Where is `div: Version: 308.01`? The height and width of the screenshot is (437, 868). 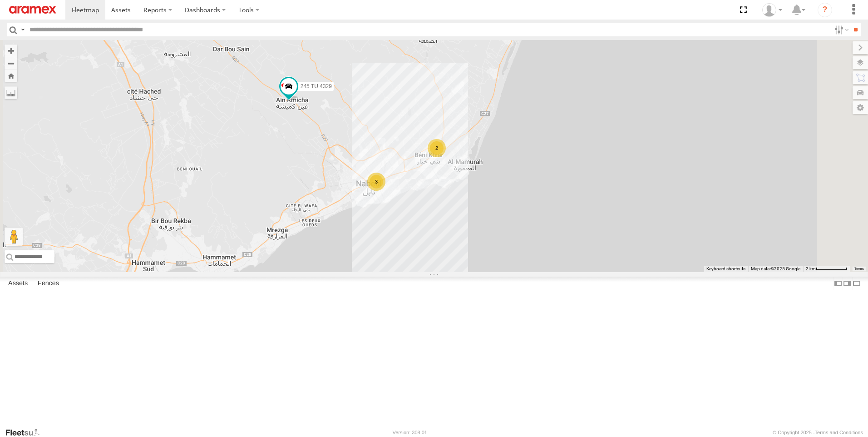 div: Version: 308.01 is located at coordinates (410, 433).